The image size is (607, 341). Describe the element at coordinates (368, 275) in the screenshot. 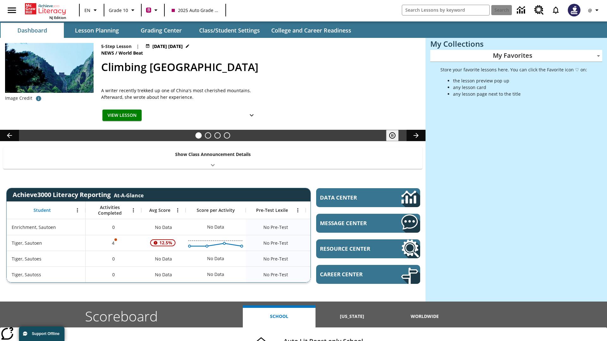

I see `a: Career Center` at that location.